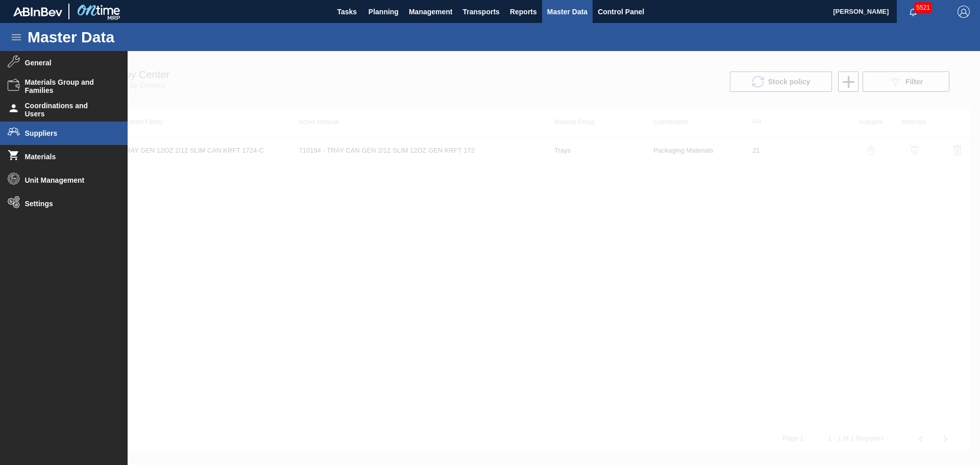 The height and width of the screenshot is (465, 980). Describe the element at coordinates (523, 11) in the screenshot. I see `span: Reports` at that location.